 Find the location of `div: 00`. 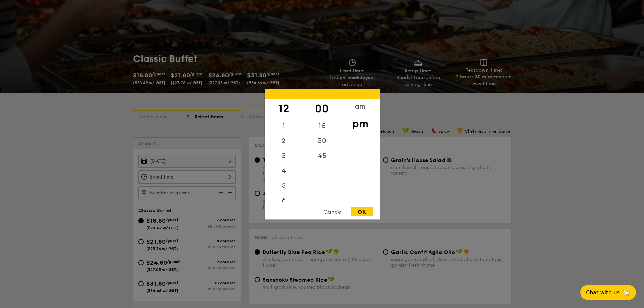

div: 00 is located at coordinates (322, 108).